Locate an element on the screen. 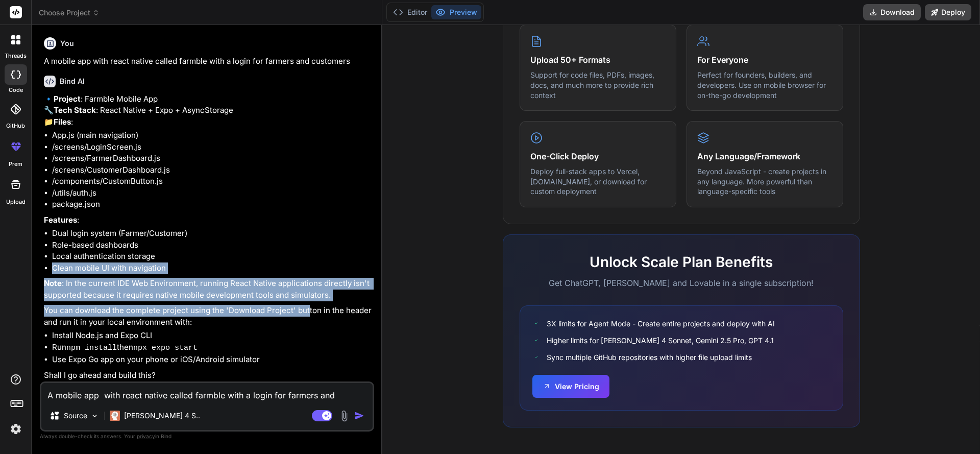 The width and height of the screenshot is (980, 454). img: Pick Models is located at coordinates (94, 415).